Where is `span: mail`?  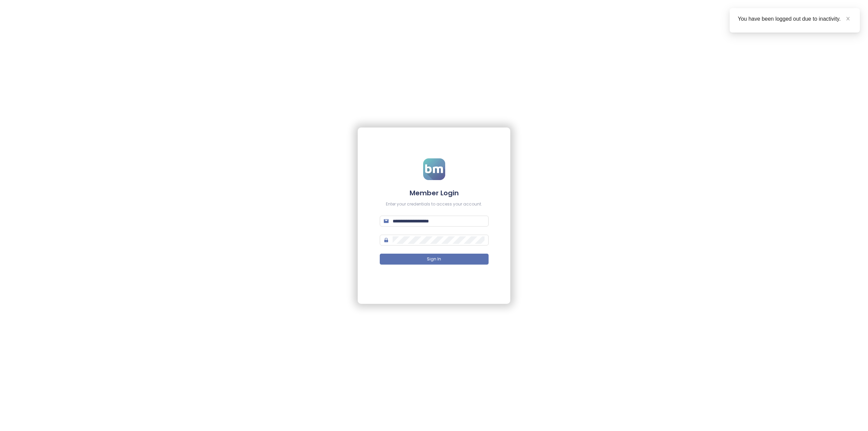 span: mail is located at coordinates (386, 221).